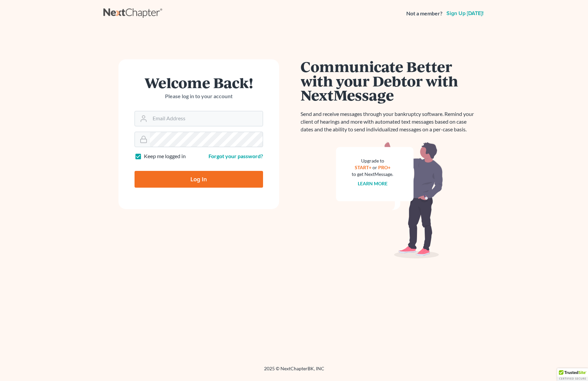  I want to click on div: TrustedSite Certified, so click(573, 374).